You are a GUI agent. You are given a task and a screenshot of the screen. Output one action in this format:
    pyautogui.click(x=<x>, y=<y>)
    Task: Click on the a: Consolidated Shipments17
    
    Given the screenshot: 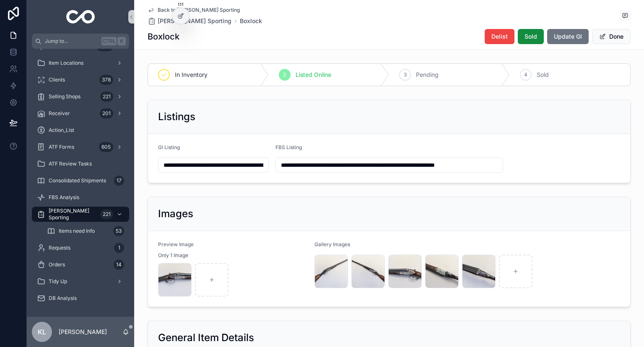 What is the action you would take?
    pyautogui.click(x=81, y=180)
    